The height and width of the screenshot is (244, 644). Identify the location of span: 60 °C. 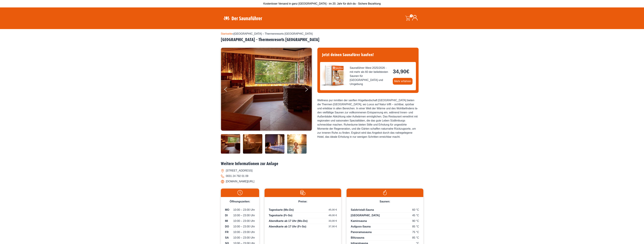
(415, 210).